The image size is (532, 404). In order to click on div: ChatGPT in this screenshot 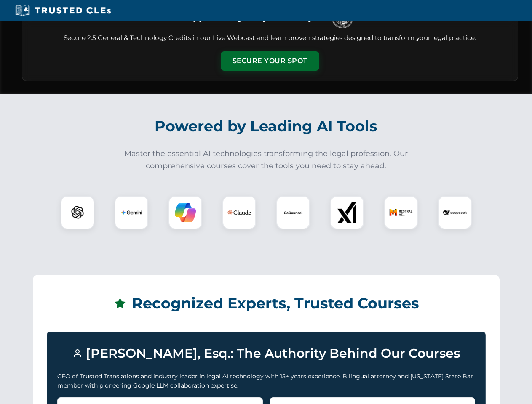, I will do `click(77, 212)`.